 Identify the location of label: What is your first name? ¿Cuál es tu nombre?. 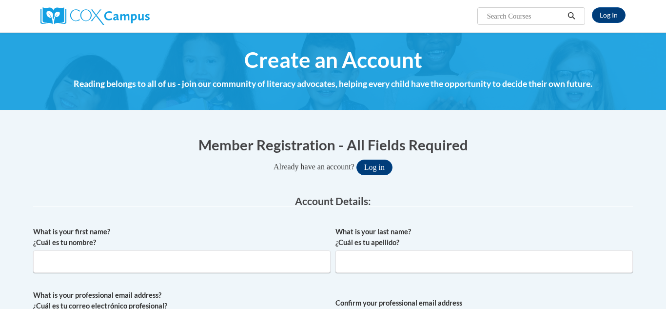
(182, 237).